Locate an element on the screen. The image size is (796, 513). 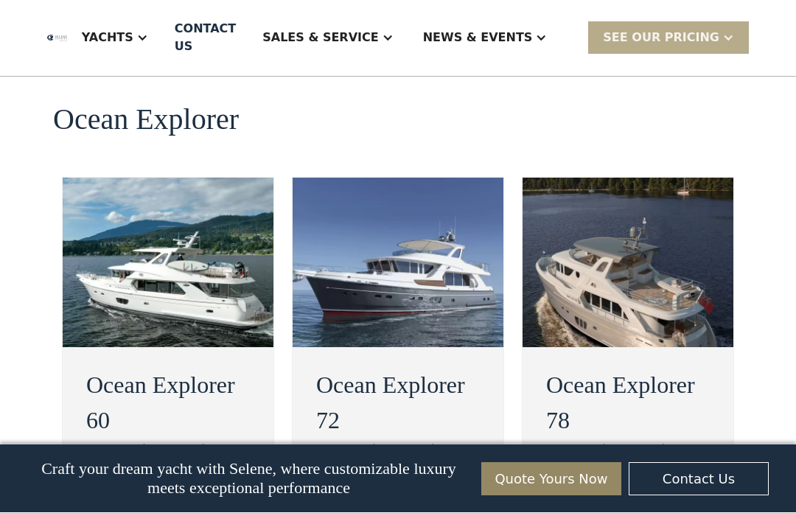
a: Contact Us is located at coordinates (699, 479).